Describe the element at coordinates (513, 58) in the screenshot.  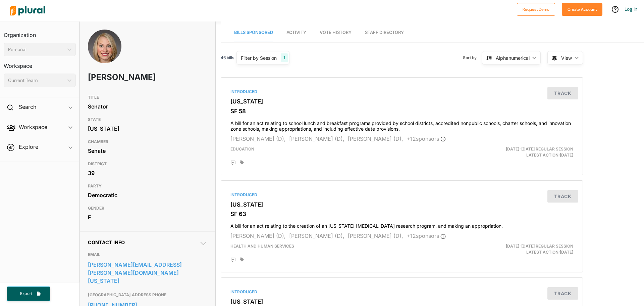
I see `div: Alphanumerical` at that location.